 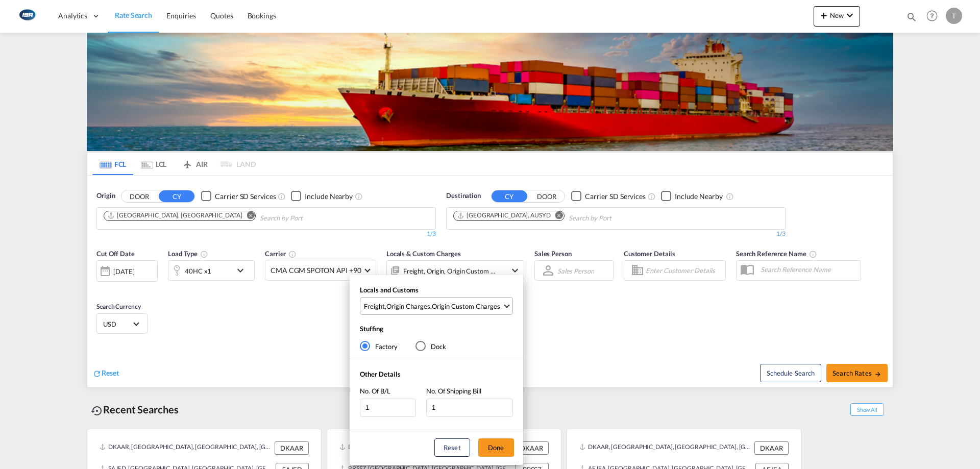 I want to click on div: Origin Charges, so click(x=408, y=306).